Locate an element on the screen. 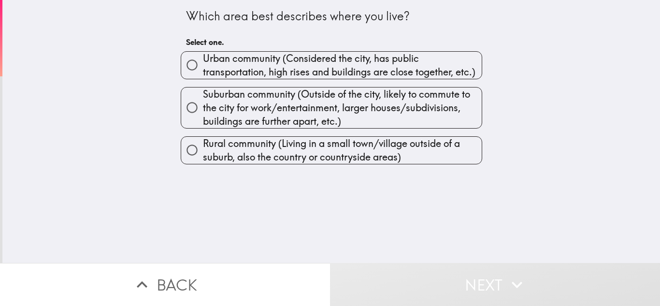 This screenshot has width=660, height=306. div: Which area best describes where you live? is located at coordinates (331, 16).